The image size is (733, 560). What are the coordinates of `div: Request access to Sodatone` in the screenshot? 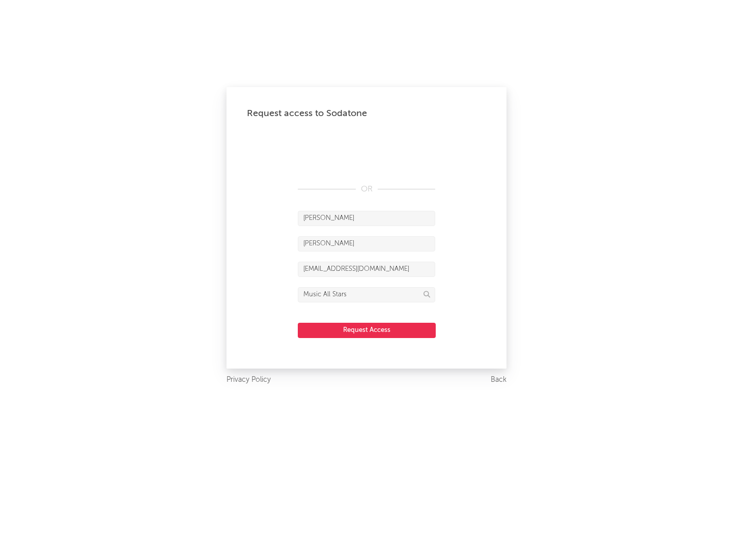 It's located at (367, 113).